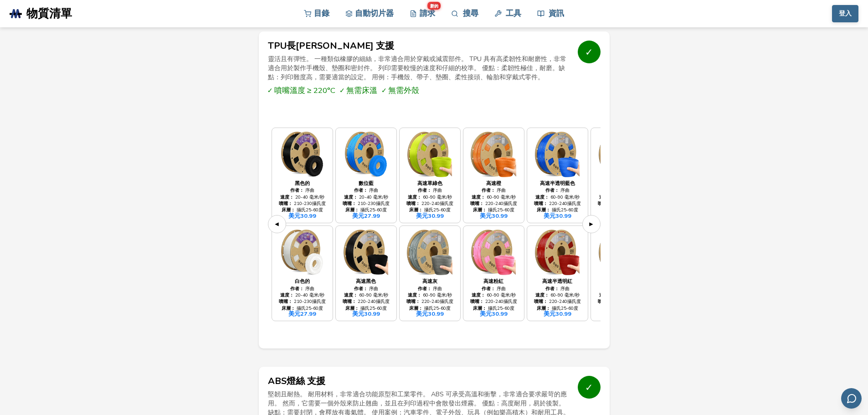  I want to click on button: 登入, so click(845, 13).